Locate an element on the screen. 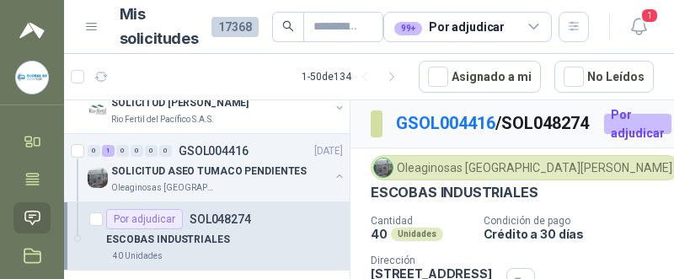  p: Cantidad is located at coordinates (421, 221).